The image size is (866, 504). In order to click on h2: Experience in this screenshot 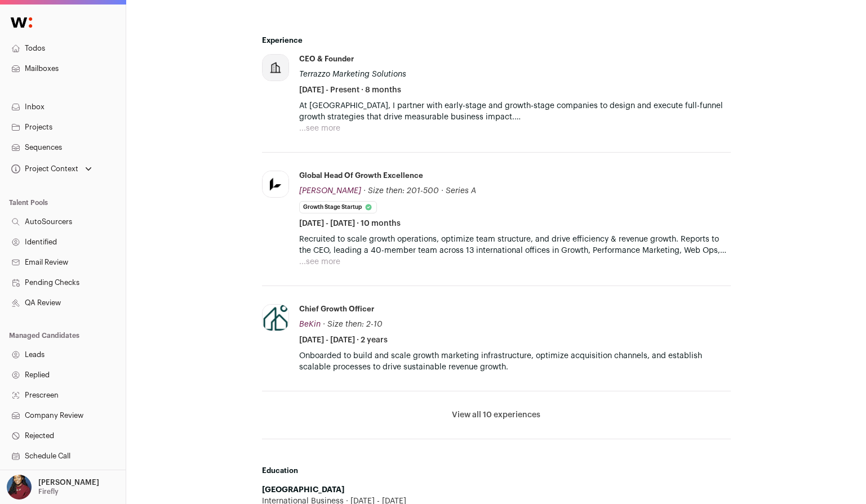, I will do `click(496, 41)`.